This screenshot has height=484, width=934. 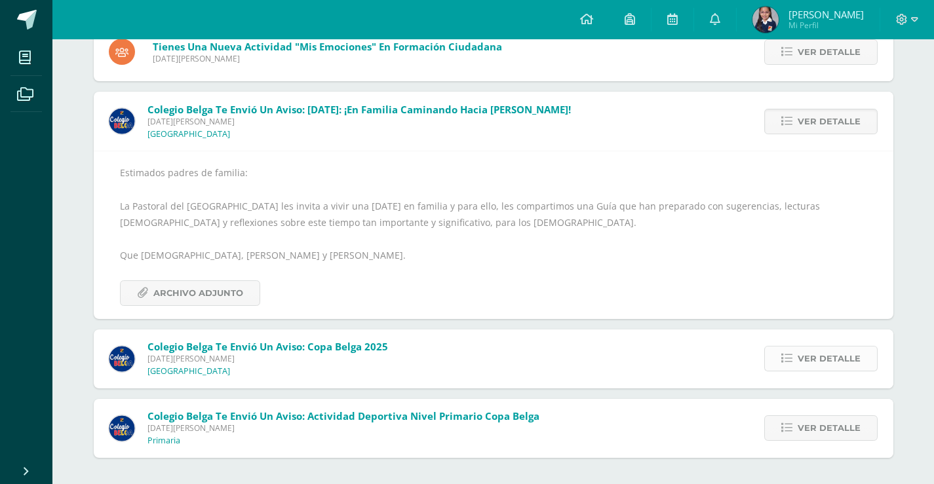 What do you see at coordinates (267, 347) in the screenshot?
I see `span: Colegio Belga te envió un aviso: Copa Belga 2025` at bounding box center [267, 347].